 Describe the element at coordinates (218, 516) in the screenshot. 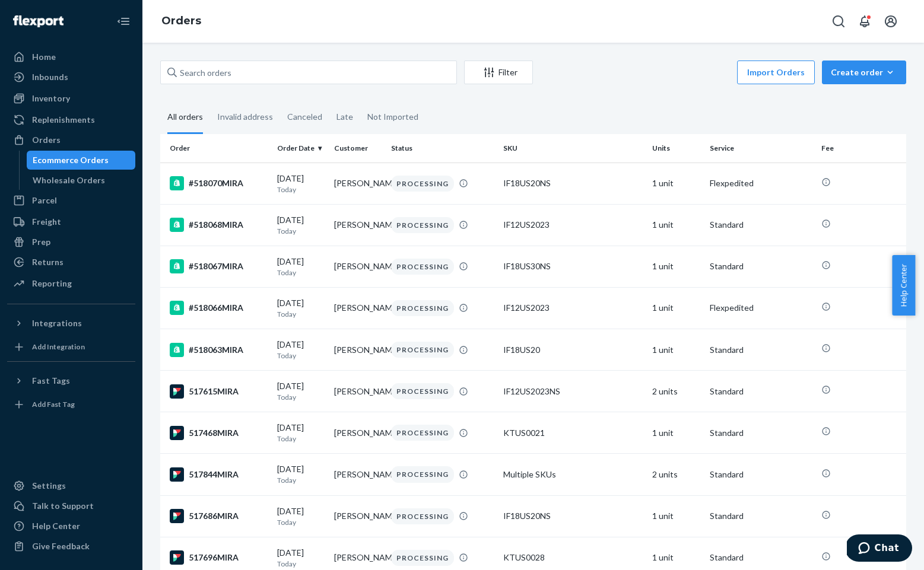

I see `div: 517686MIRA` at that location.